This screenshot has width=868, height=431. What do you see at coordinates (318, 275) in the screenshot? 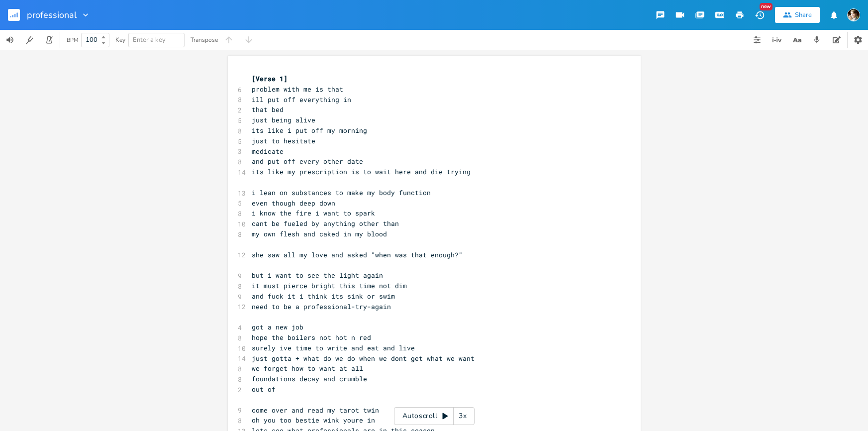
I see `span: but i want to see the light again` at bounding box center [318, 275].